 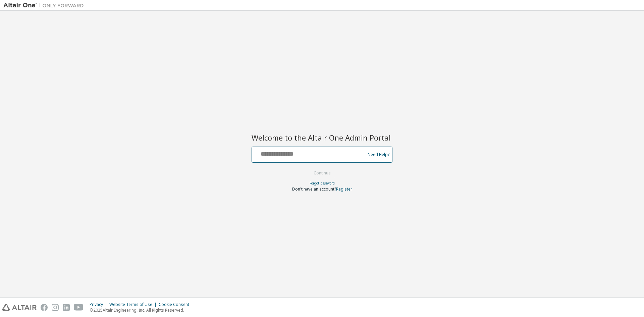 I want to click on div: Website Terms of Use, so click(x=134, y=304).